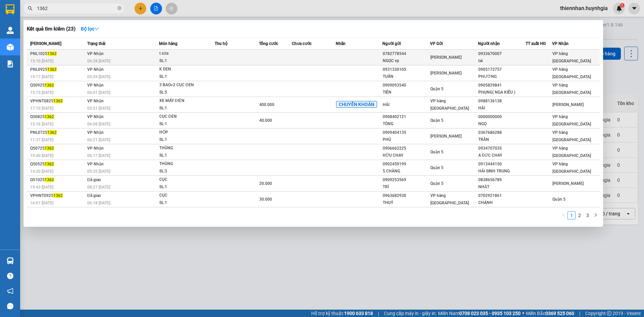 This screenshot has width=644, height=317. I want to click on div: 0988136138, so click(502, 101).